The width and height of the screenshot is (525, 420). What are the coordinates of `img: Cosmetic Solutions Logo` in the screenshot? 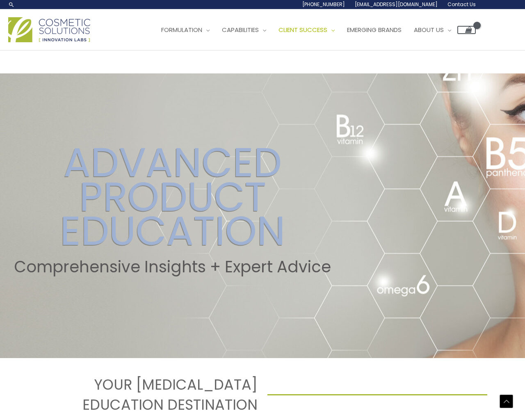 It's located at (49, 30).